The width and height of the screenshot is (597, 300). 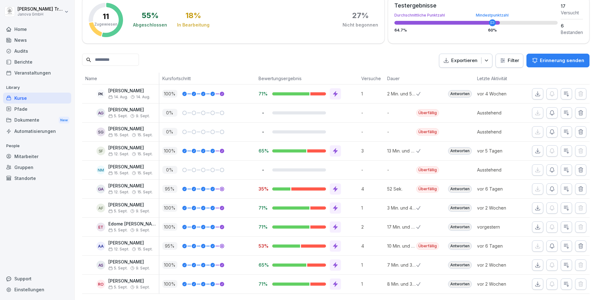 I want to click on div: 18 %, so click(x=193, y=16).